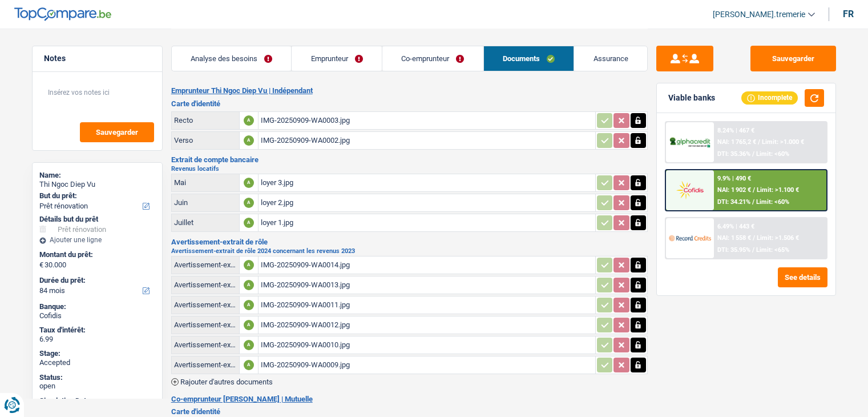 This screenshot has width=868, height=417. I want to click on button: See details, so click(803, 277).